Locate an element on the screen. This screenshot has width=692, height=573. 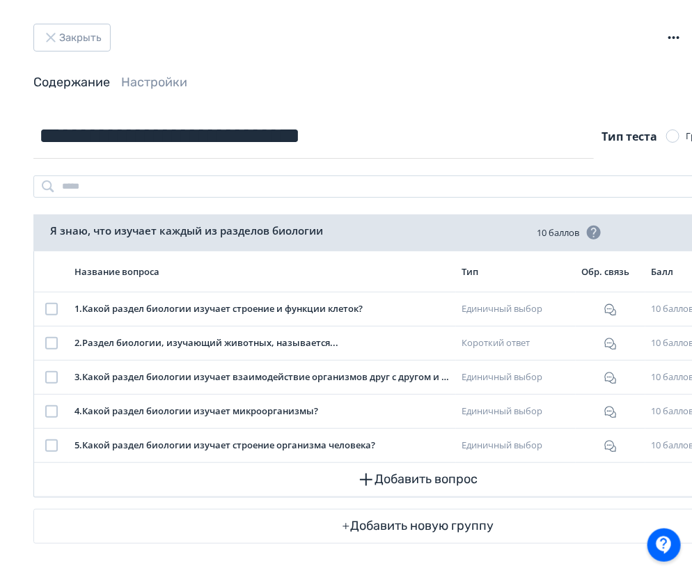
div: Короткий ответ is located at coordinates (516, 343).